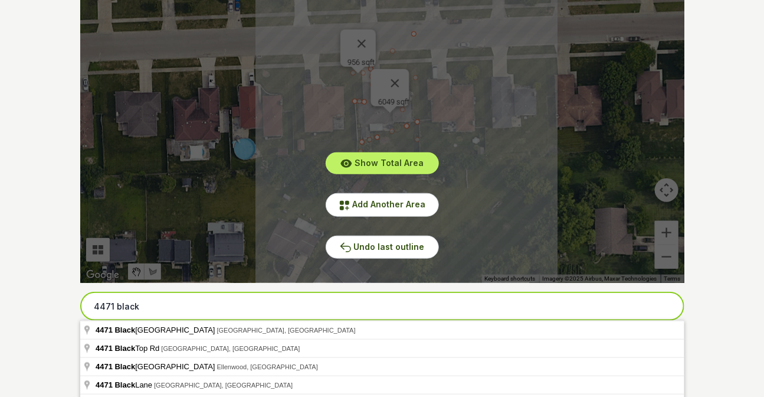  Describe the element at coordinates (383, 163) in the screenshot. I see `button: Show Total Area` at that location.